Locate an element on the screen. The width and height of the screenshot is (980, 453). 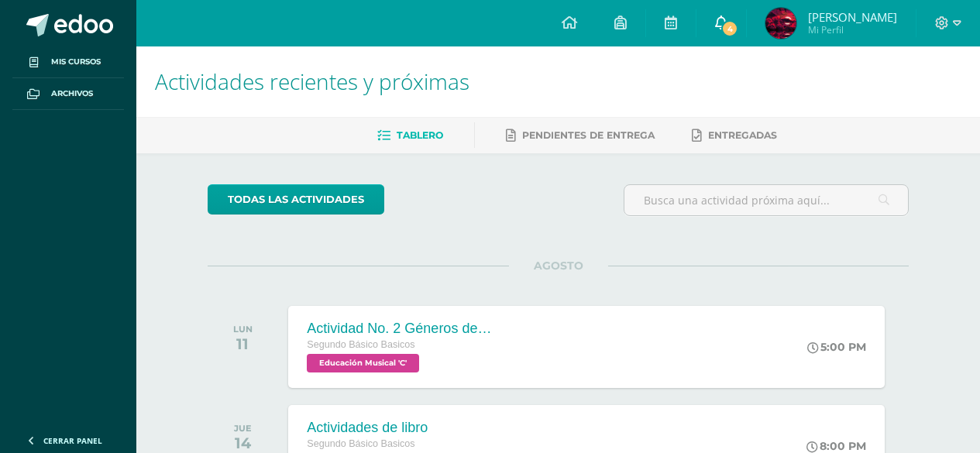
a: Archivos is located at coordinates (68, 94).